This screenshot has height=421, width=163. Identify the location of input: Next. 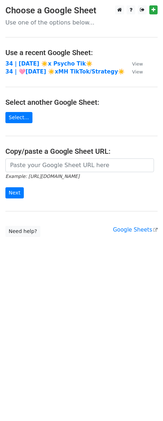
(14, 192).